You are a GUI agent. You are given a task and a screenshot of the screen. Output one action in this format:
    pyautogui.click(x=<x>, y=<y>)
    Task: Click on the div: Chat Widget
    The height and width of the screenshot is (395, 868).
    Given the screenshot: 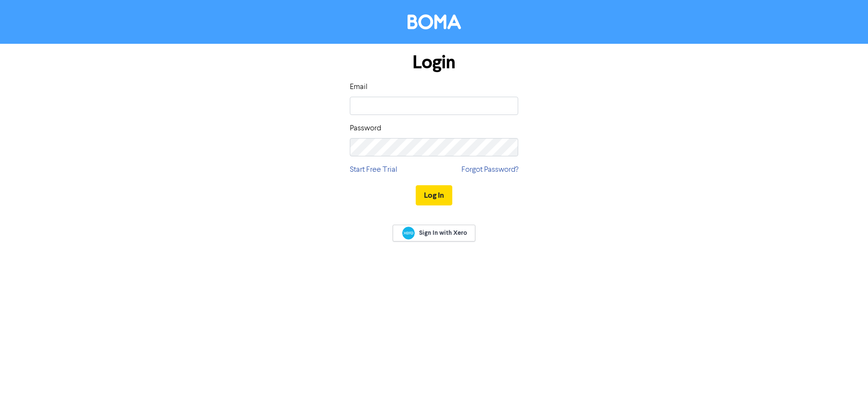 What is the action you would take?
    pyautogui.click(x=844, y=372)
    